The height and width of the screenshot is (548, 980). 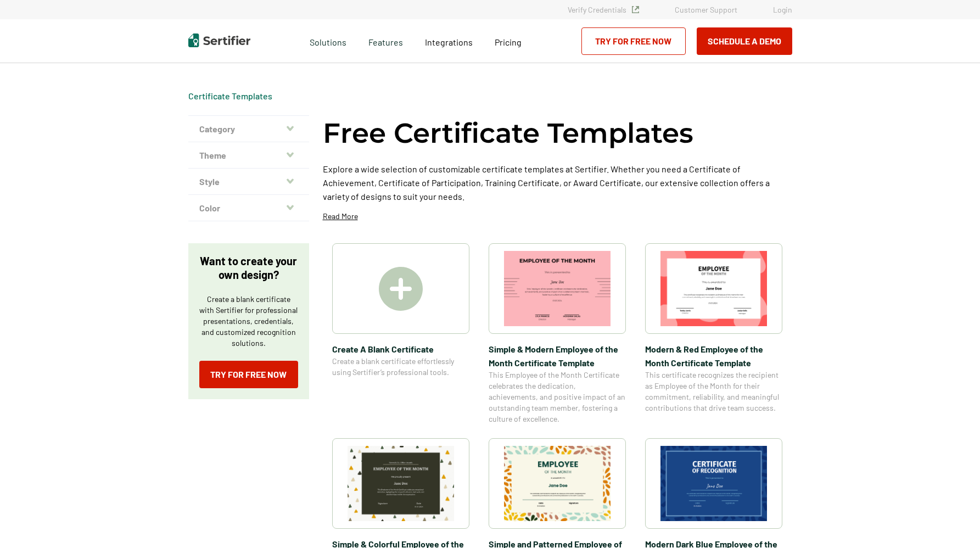 I want to click on a: Simple & Modern Employee of the Month Certificate TemplateSimple & Modern Employee of the Month C..., so click(x=557, y=334).